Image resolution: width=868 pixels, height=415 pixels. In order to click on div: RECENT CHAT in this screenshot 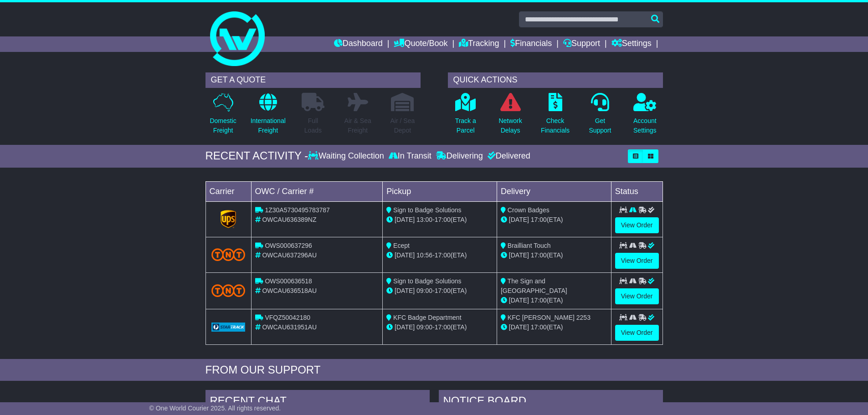, I will do `click(318, 402)`.